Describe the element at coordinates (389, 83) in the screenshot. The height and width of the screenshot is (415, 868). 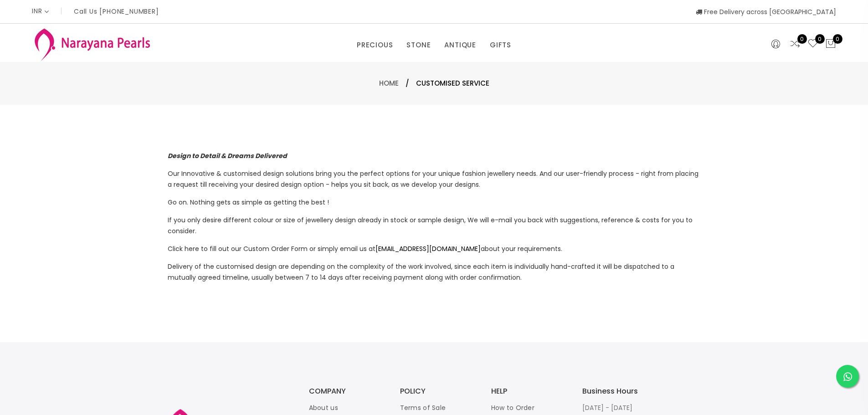
I see `a: Home` at that location.